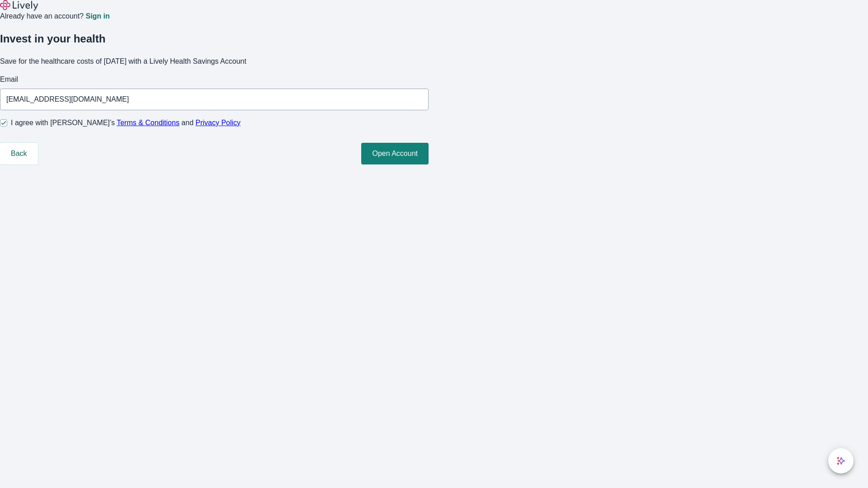  Describe the element at coordinates (97, 16) in the screenshot. I see `a: Sign in` at that location.